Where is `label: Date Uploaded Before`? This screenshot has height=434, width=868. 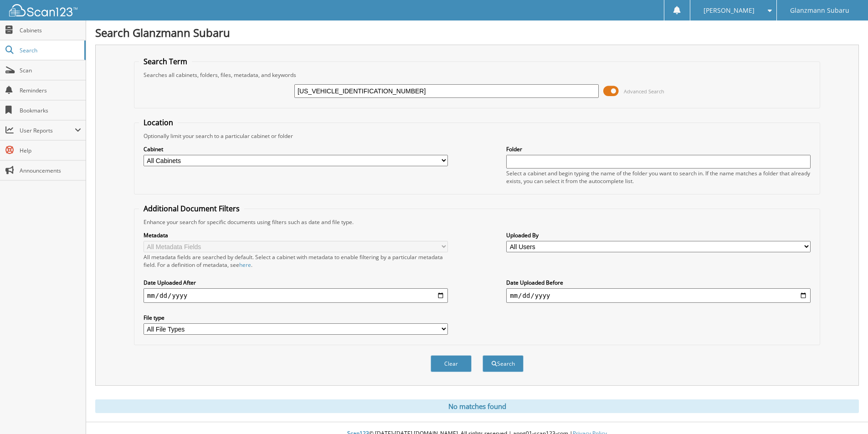
label: Date Uploaded Before is located at coordinates (658, 282).